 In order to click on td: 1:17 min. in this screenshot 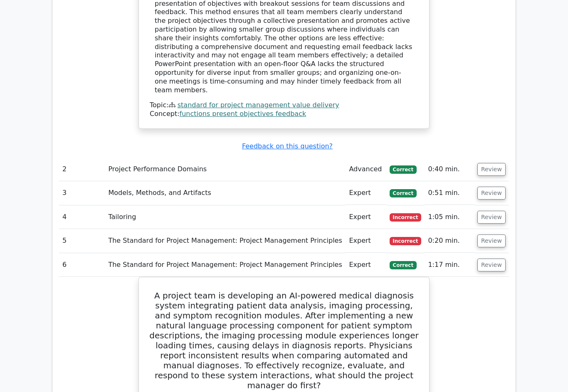, I will do `click(449, 265)`.